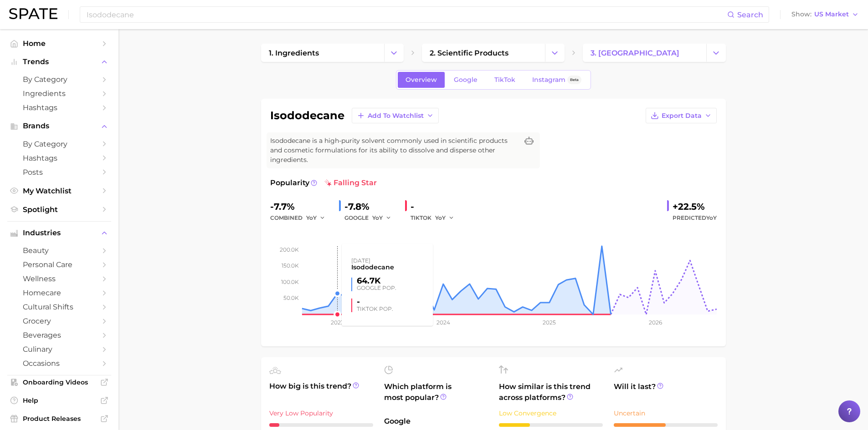 This screenshot has width=868, height=430. I want to click on div: Low Convergence, so click(551, 413).